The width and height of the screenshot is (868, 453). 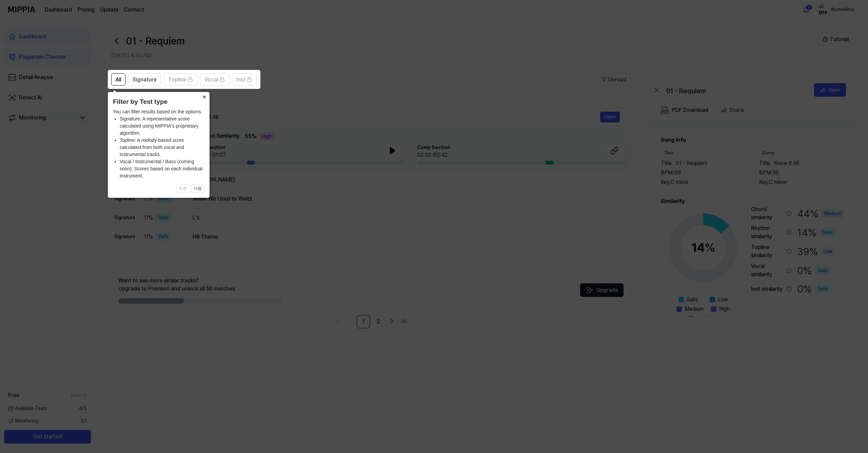 What do you see at coordinates (215, 79) in the screenshot?
I see `button: Vocal` at bounding box center [215, 79].